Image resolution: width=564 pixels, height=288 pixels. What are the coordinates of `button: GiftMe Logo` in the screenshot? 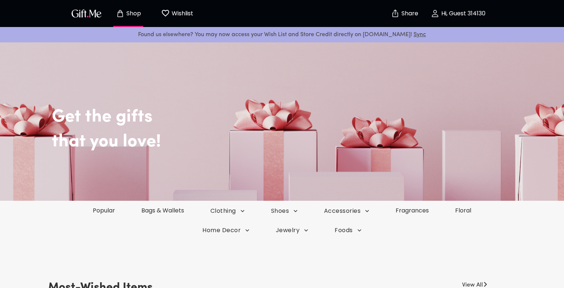 It's located at (87, 14).